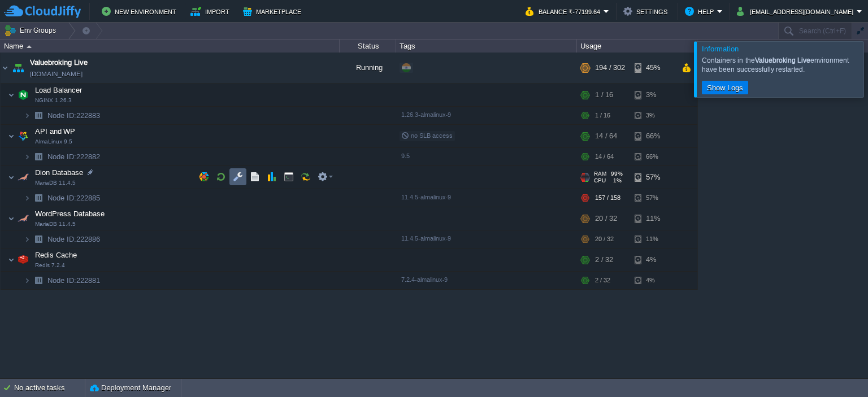  Describe the element at coordinates (211, 11) in the screenshot. I see `button: Import` at that location.